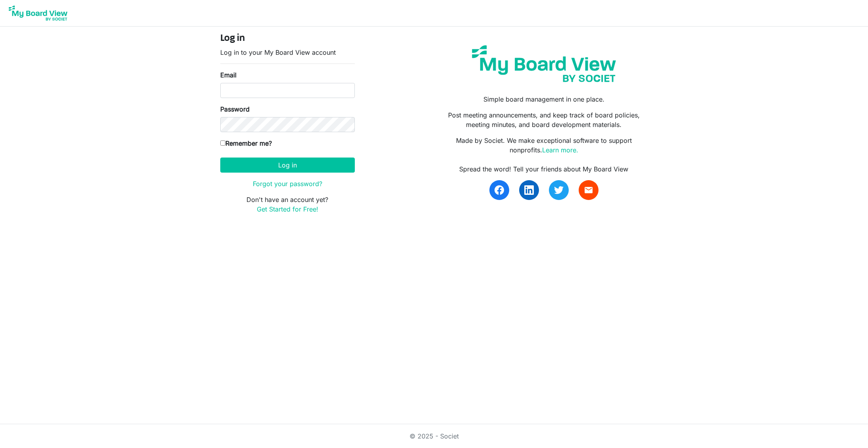 The width and height of the screenshot is (868, 448). Describe the element at coordinates (434, 437) in the screenshot. I see `a: © 2025 - Societ` at that location.